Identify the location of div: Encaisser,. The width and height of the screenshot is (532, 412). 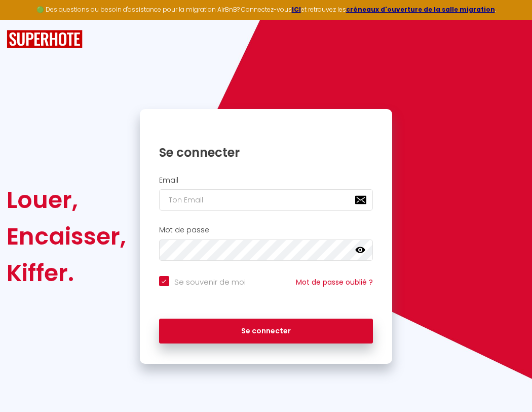
(66, 237).